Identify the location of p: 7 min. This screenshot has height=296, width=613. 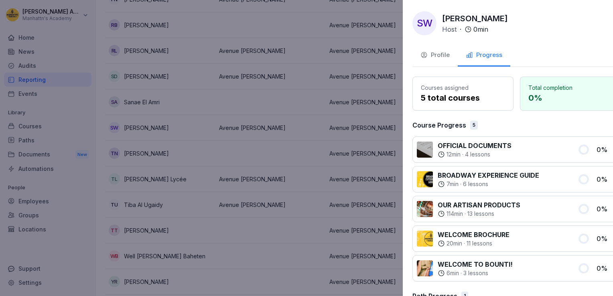
(453, 184).